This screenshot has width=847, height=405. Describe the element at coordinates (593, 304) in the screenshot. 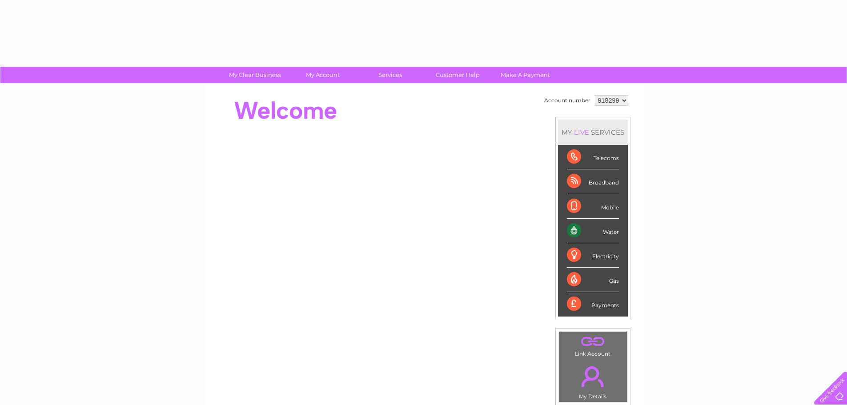

I see `div: Payments` at that location.